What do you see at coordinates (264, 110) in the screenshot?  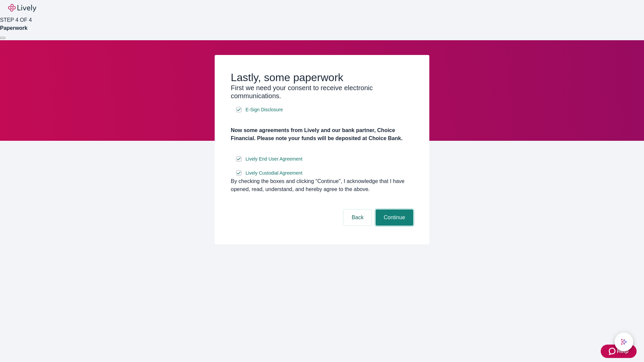 I see `span: E-Sign Disclosure` at bounding box center [264, 110].